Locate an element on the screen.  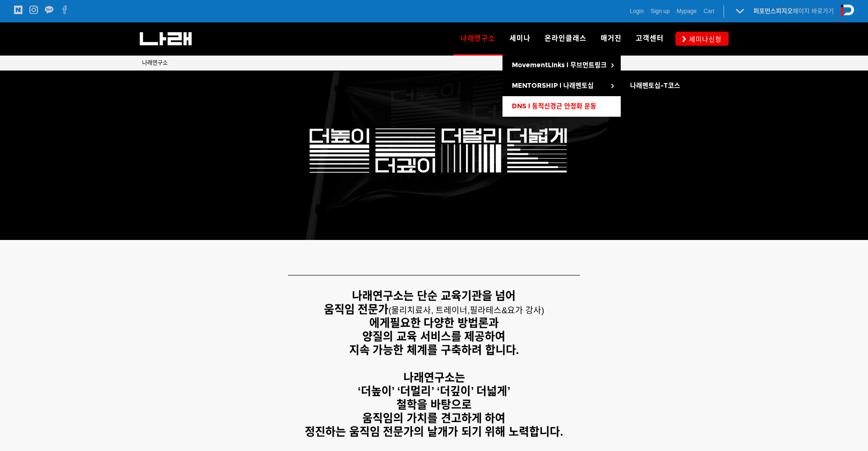
strong: 양질의 교육 서비스를 제공하여 is located at coordinates (434, 336).